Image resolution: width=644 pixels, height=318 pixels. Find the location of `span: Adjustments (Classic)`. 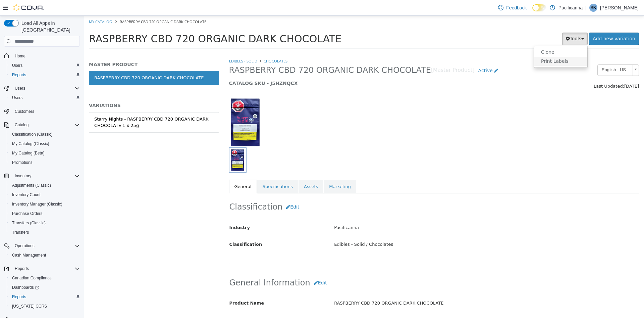

span: Adjustments (Classic) is located at coordinates (32, 185).